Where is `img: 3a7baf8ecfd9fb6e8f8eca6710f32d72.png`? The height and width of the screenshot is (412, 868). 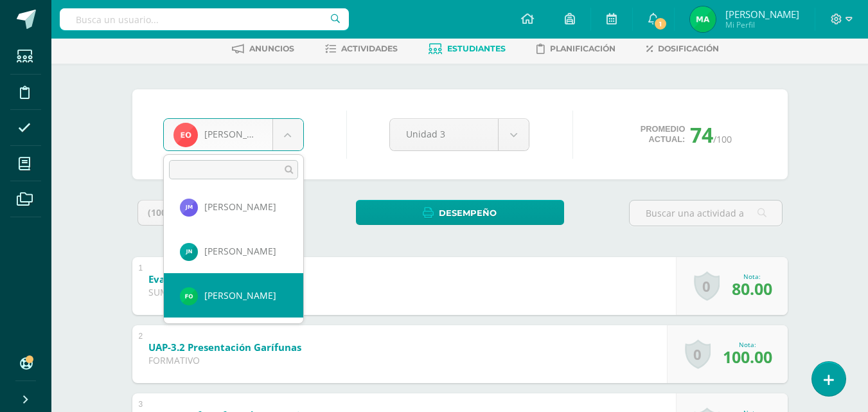 img: 3a7baf8ecfd9fb6e8f8eca6710f32d72.png is located at coordinates (189, 252).